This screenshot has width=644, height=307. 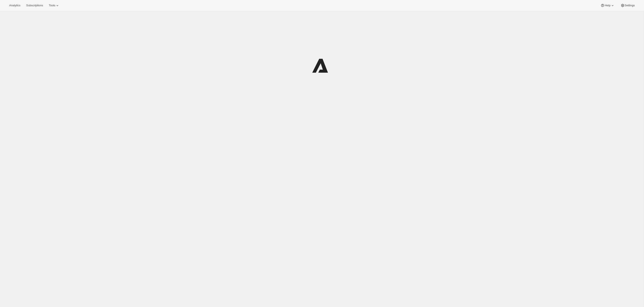 I want to click on span: Analytics, so click(x=14, y=6).